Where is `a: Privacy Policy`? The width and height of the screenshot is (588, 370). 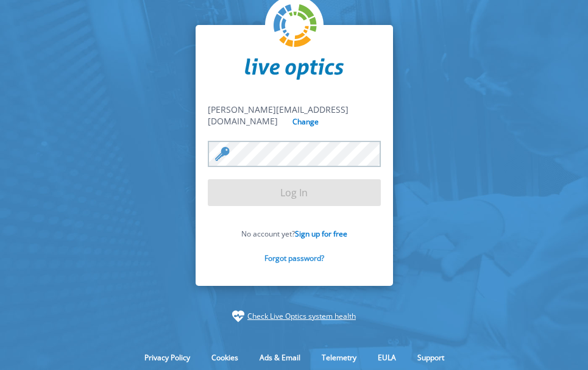 a: Privacy Policy is located at coordinates (167, 358).